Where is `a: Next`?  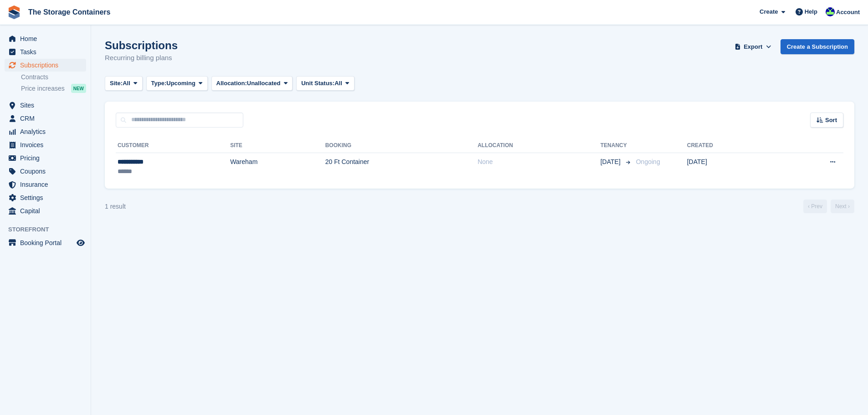
a: Next is located at coordinates (843, 206).